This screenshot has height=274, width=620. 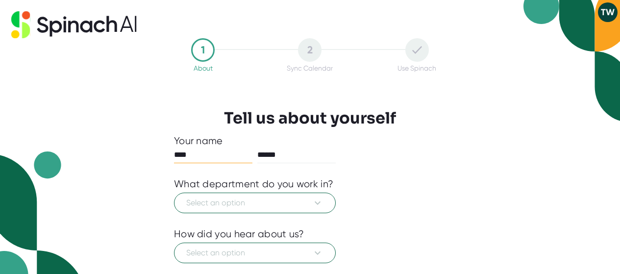 What do you see at coordinates (203, 68) in the screenshot?
I see `div: About` at bounding box center [203, 68].